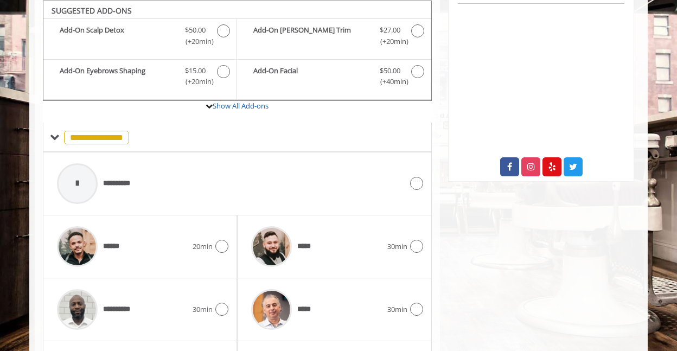 The height and width of the screenshot is (351, 677). Describe the element at coordinates (237, 51) in the screenshot. I see `div: The Made Man Haircut Add-onS` at that location.